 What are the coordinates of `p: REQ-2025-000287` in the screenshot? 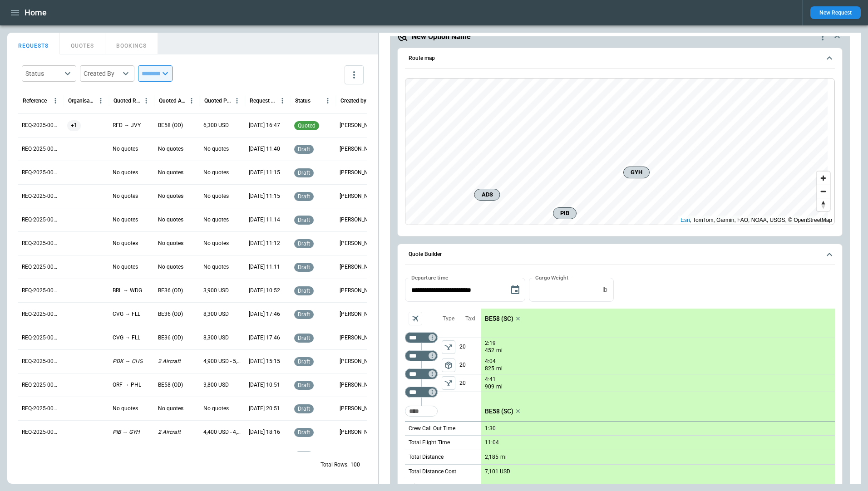 It's located at (41, 196).